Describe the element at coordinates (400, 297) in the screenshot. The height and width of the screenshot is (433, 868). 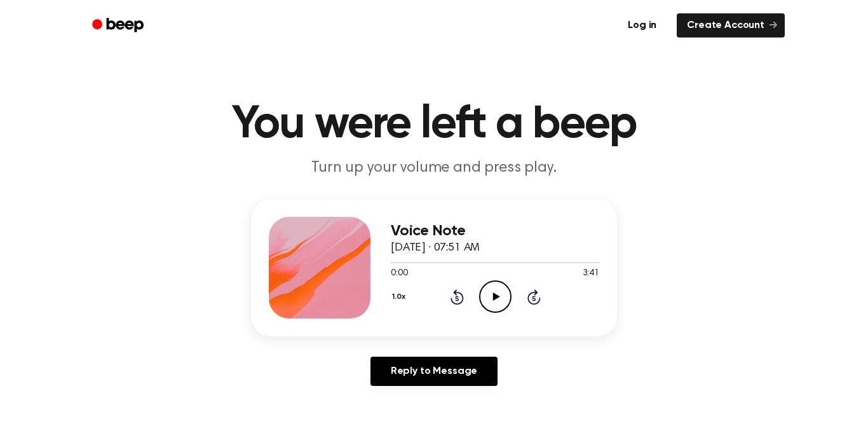
I see `button: 1.0x` at that location.